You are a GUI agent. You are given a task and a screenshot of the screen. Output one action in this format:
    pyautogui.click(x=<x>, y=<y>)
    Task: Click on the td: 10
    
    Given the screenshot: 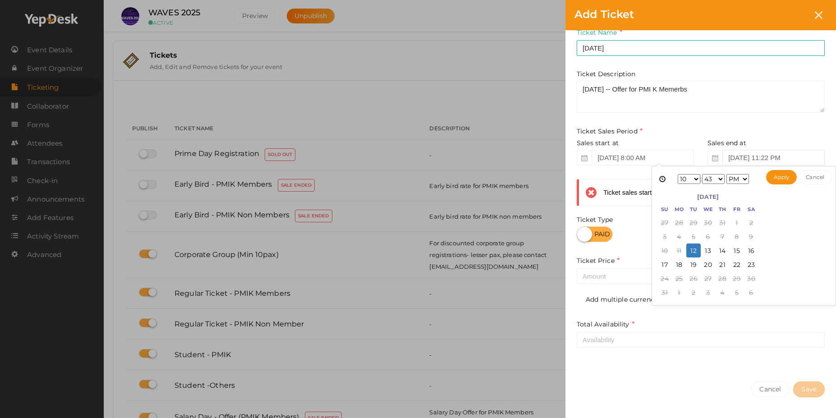 What is the action you would take?
    pyautogui.click(x=665, y=250)
    